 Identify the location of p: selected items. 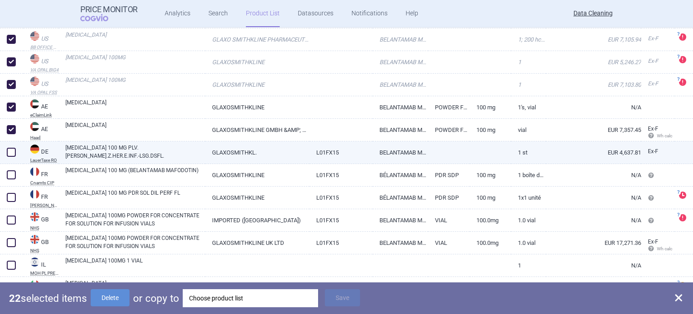
(48, 298).